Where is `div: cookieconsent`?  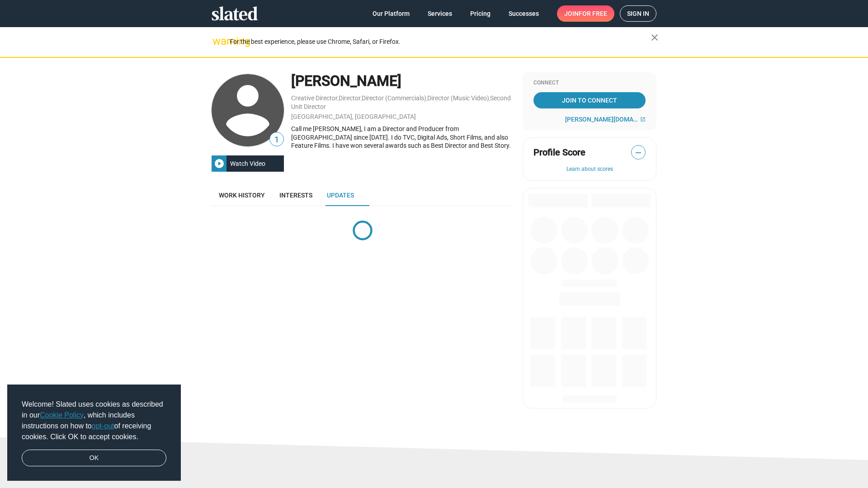
div: cookieconsent is located at coordinates (94, 433).